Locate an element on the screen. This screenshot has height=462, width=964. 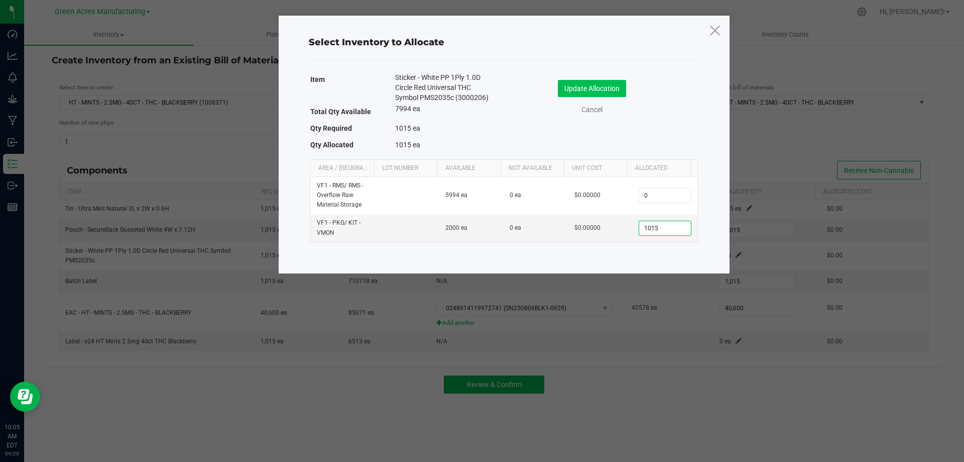
span: 7994 ea is located at coordinates (408, 108).